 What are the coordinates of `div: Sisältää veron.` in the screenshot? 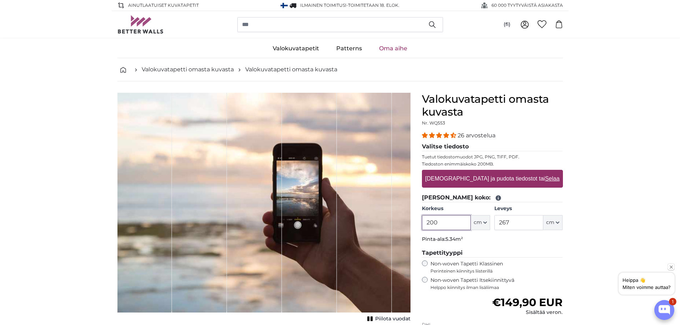 It's located at (527, 313).